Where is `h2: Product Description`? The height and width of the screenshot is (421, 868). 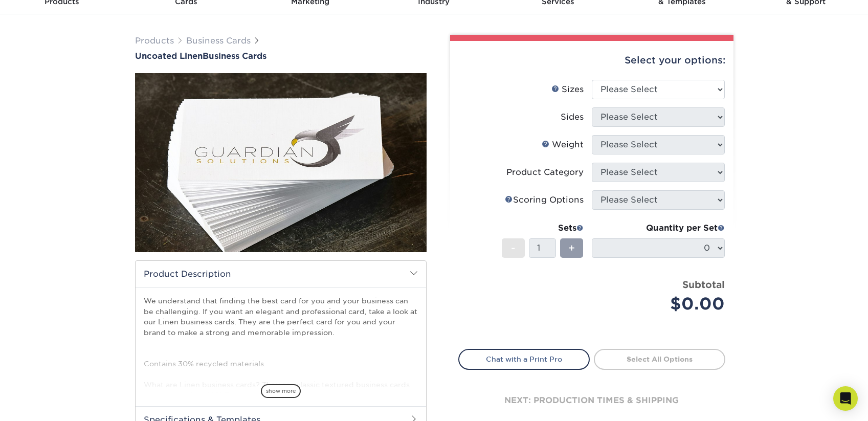 h2: Product Description is located at coordinates (281, 274).